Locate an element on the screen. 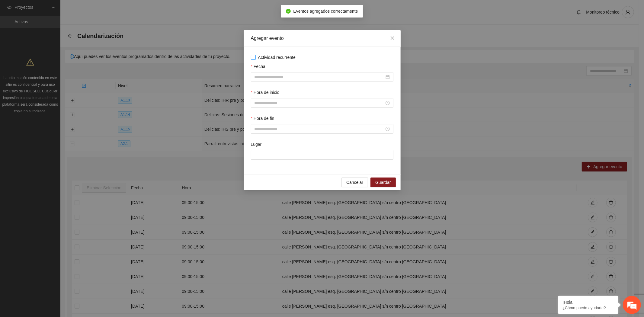  button: Guardar is located at coordinates (383, 183).